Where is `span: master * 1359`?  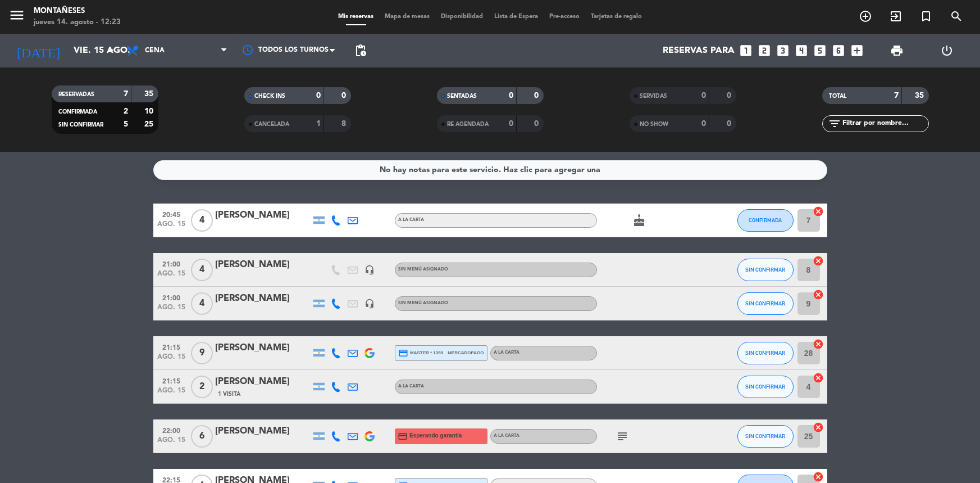
span: master * 1359 is located at coordinates (420, 353).